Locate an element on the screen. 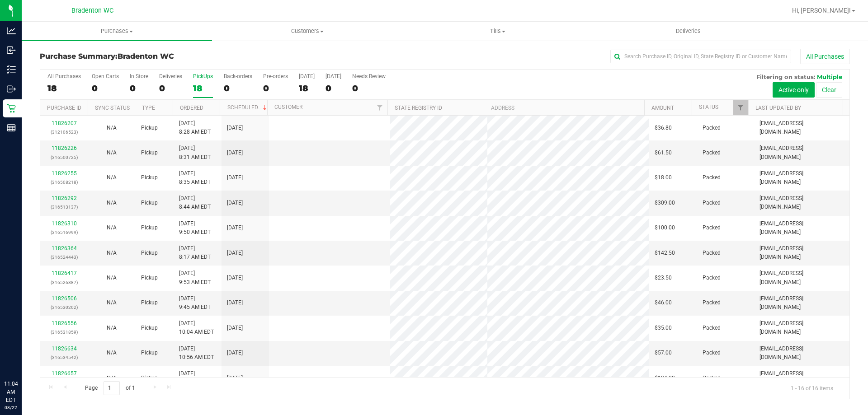 The width and height of the screenshot is (868, 415). div: In Store is located at coordinates (139, 77).